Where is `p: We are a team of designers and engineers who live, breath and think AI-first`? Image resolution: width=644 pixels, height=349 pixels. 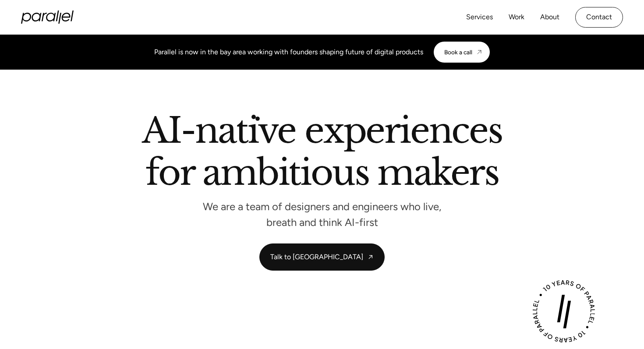
p: We are a team of designers and engineers who live, breath and think AI-first is located at coordinates (322, 214).